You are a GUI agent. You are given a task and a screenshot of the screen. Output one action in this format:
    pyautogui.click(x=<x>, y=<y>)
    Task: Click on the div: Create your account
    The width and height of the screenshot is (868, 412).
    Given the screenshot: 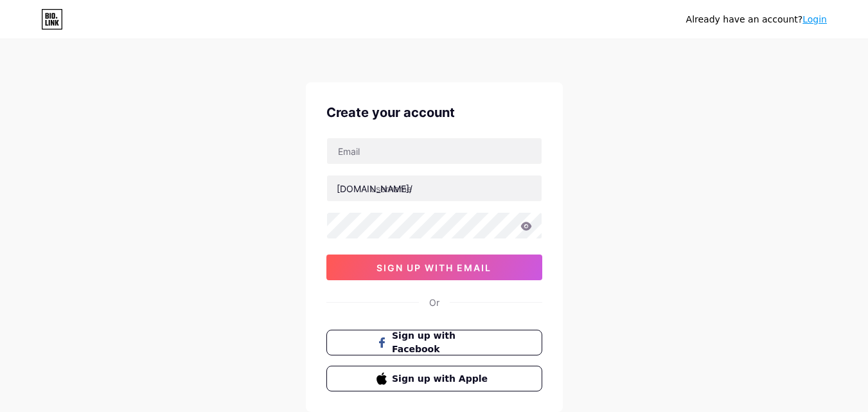 What is the action you would take?
    pyautogui.click(x=434, y=113)
    